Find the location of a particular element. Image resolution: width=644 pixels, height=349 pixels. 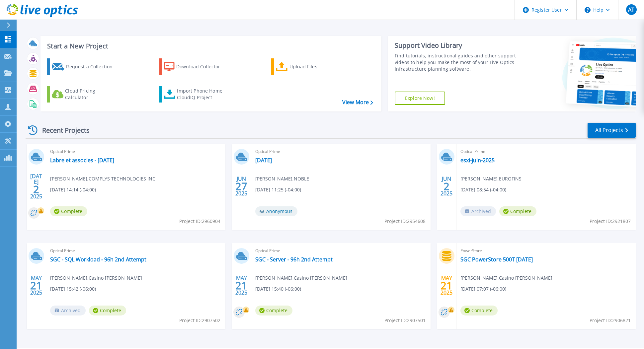

span: 27 is located at coordinates (241, 186).